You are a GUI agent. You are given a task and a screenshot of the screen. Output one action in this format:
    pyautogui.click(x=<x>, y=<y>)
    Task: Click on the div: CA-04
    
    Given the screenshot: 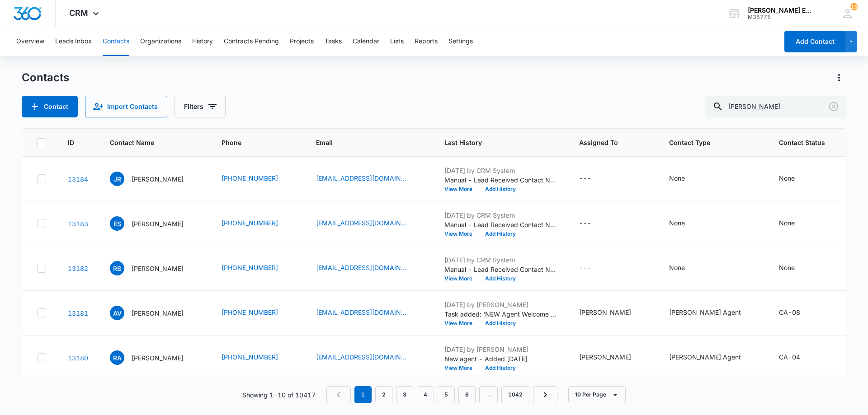 What is the action you would take?
    pyautogui.click(x=789, y=358)
    